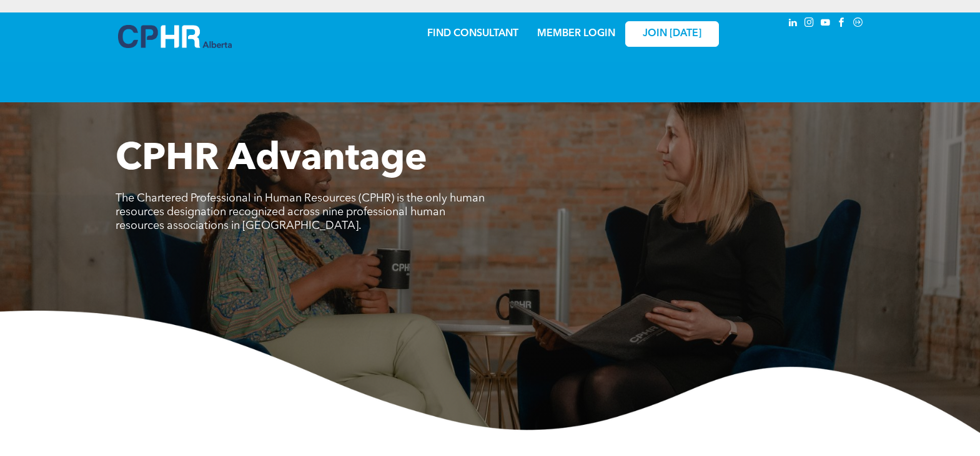 The image size is (980, 456). What do you see at coordinates (175, 36) in the screenshot?
I see `img: A blue and white logo for cp alberta` at bounding box center [175, 36].